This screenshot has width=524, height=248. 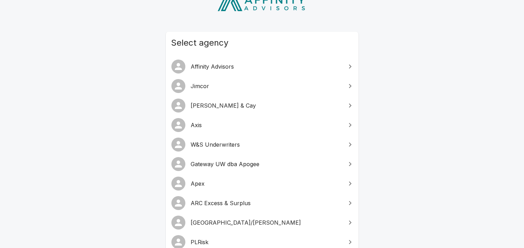 I want to click on a: Apex, so click(x=262, y=184).